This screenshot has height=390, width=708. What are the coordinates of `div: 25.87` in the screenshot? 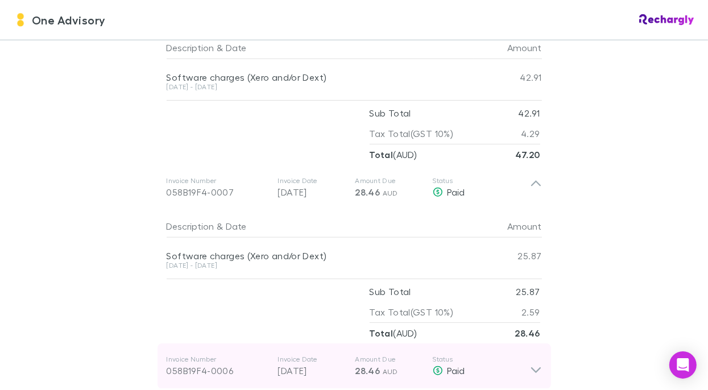 It's located at (508, 256).